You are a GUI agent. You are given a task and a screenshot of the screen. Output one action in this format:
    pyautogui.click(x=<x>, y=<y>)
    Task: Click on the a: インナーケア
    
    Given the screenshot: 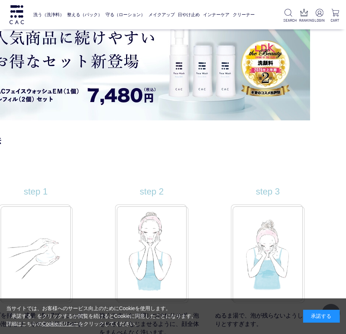 What is the action you would take?
    pyautogui.click(x=216, y=15)
    